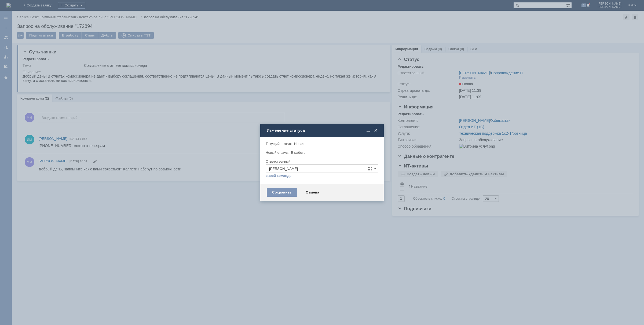 This screenshot has height=325, width=644. What do you see at coordinates (321, 161) in the screenshot?
I see `div: Ответственный` at bounding box center [321, 161].